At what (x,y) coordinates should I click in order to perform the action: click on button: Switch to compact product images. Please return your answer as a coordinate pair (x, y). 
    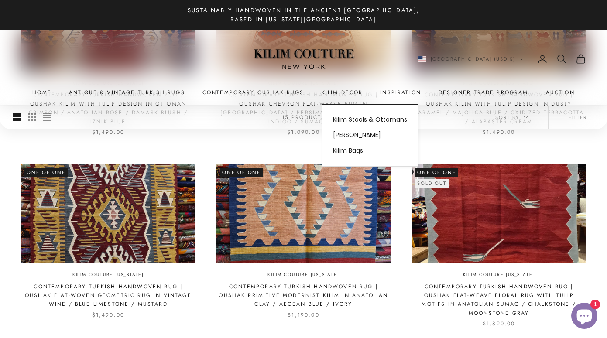
    Looking at the image, I should click on (47, 117).